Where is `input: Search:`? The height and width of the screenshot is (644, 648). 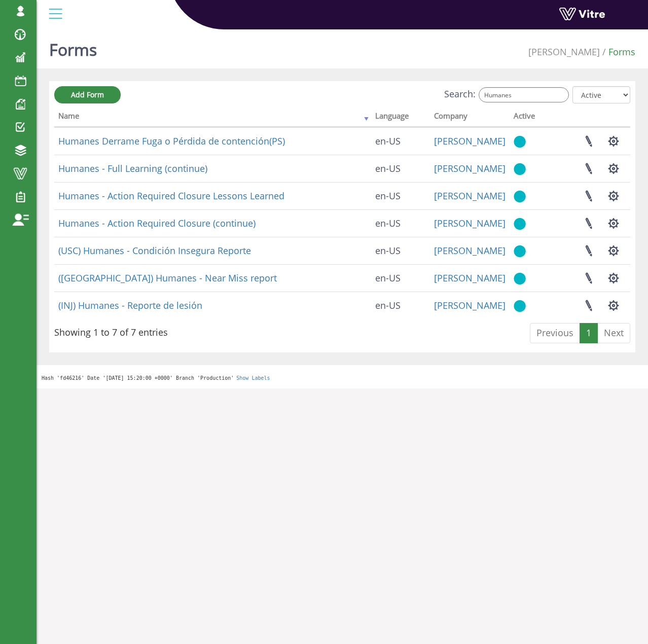 input: Search: is located at coordinates (524, 95).